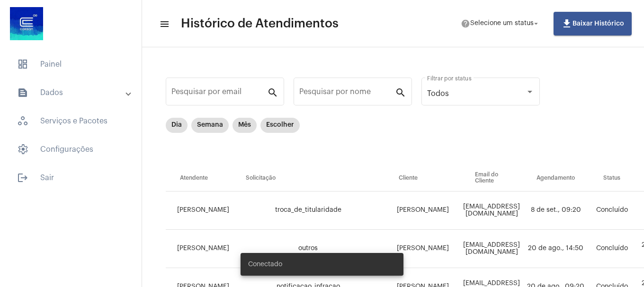 This screenshot has width=644, height=287. Describe the element at coordinates (422, 179) in the screenshot. I see `th: Cliente` at that location.